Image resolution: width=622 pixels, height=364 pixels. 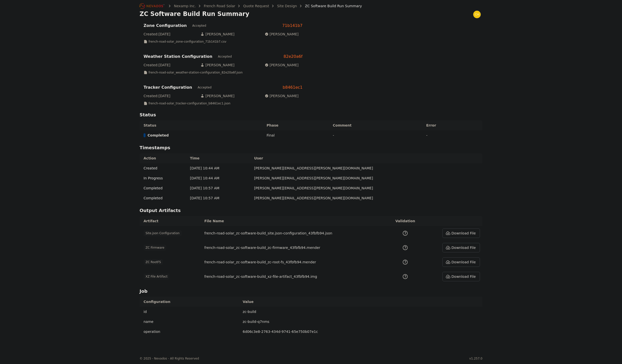 I want to click on th: User, so click(x=367, y=158).